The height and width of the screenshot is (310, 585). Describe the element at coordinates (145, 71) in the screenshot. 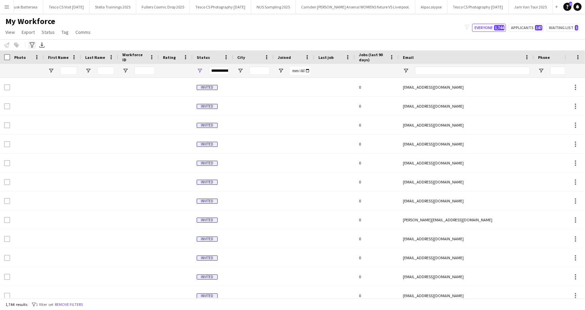

I see `input: Workforce ID Filter Input` at that location.